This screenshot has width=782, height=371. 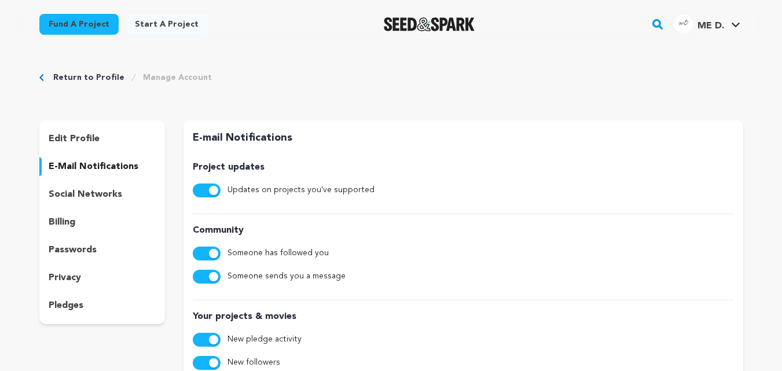 What do you see at coordinates (264, 340) in the screenshot?
I see `label: New pledge activity` at bounding box center [264, 340].